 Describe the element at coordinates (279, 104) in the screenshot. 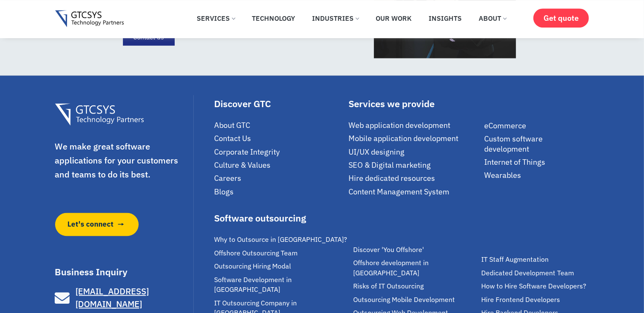

I see `div: Discover GTC` at that location.